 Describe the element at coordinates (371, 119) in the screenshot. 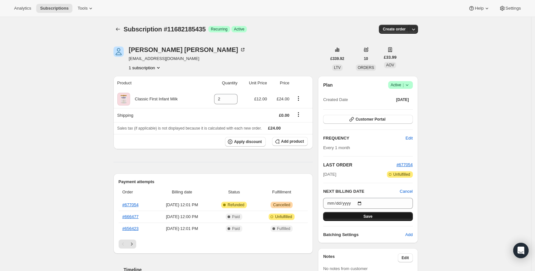

I see `span: Customer Portal` at that location.